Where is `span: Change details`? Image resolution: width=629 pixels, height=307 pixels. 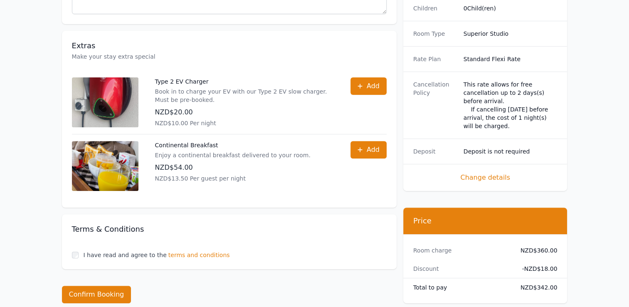
span: Change details is located at coordinates (485, 178).